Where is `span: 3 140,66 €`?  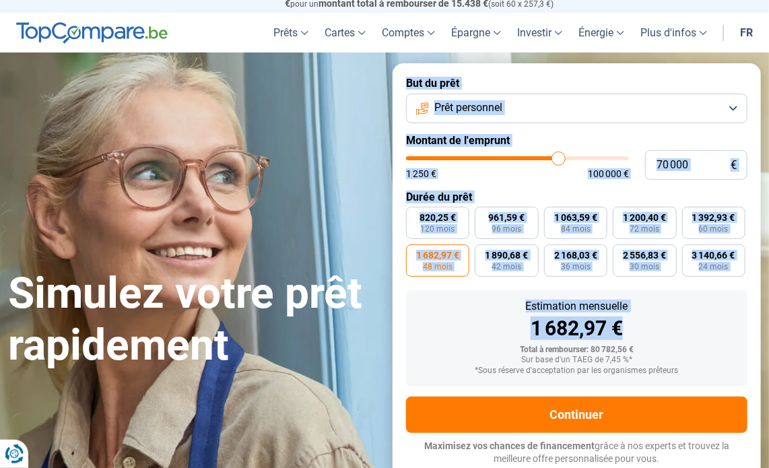 span: 3 140,66 € is located at coordinates (714, 255).